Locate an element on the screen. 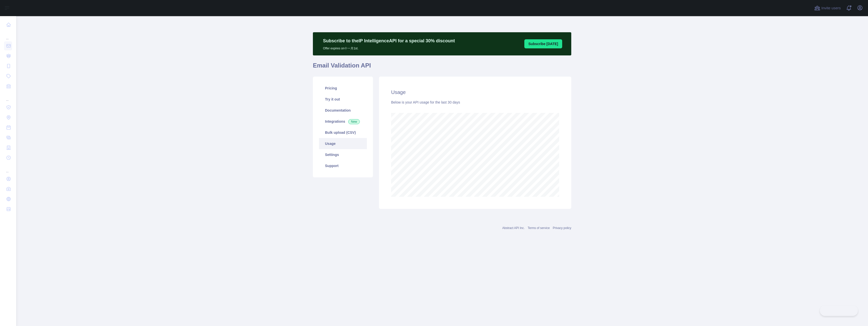 Image resolution: width=868 pixels, height=326 pixels. h2: Usage is located at coordinates (475, 92).